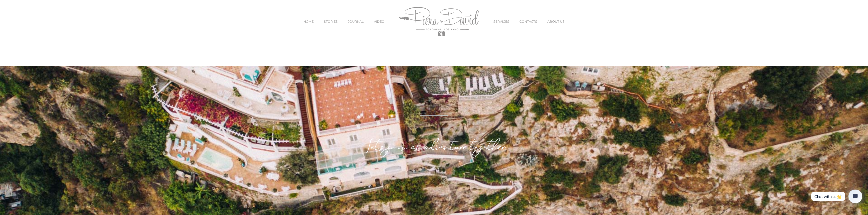 Image resolution: width=868 pixels, height=215 pixels. Describe the element at coordinates (308, 22) in the screenshot. I see `a: HOME` at that location.